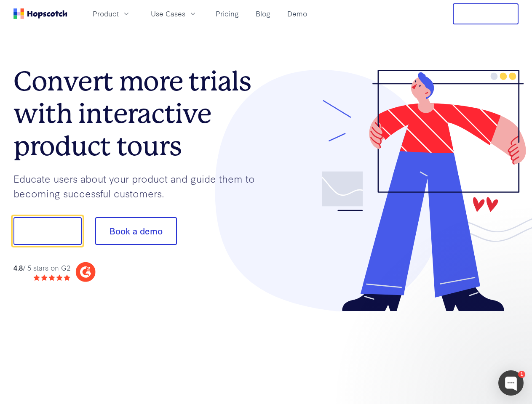 This screenshot has width=532, height=404. I want to click on span: Product, so click(106, 14).